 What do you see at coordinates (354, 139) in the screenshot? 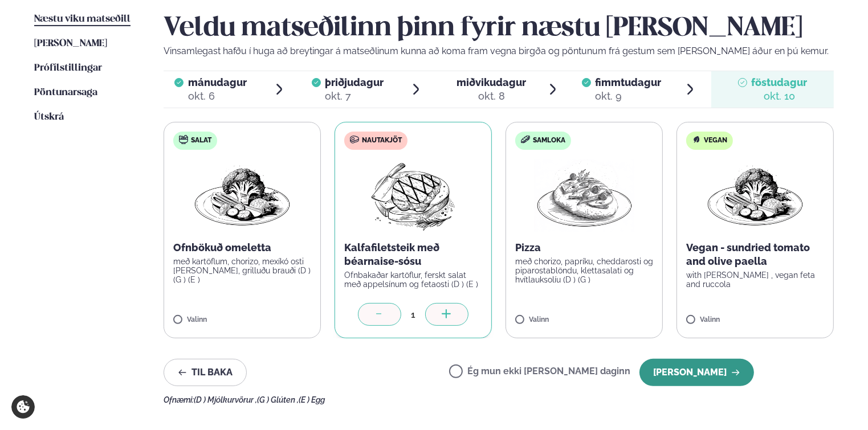
I see `img: beef.svg` at bounding box center [354, 139].